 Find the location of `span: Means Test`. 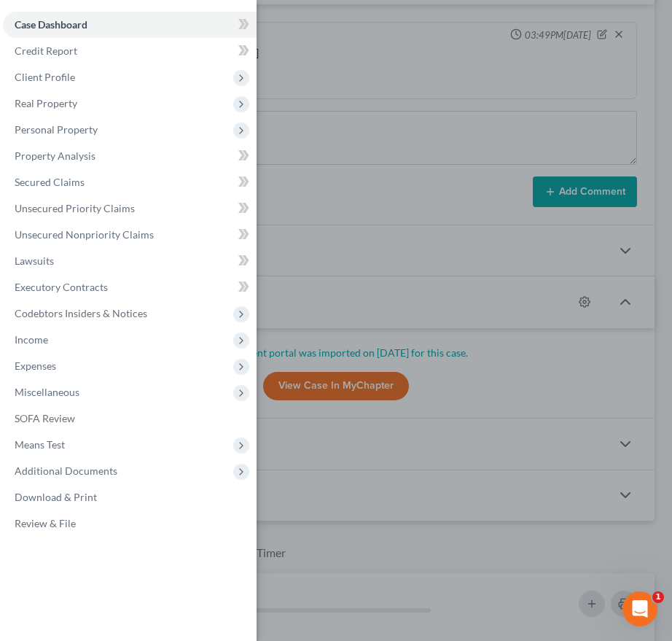

span: Means Test is located at coordinates (39, 444).